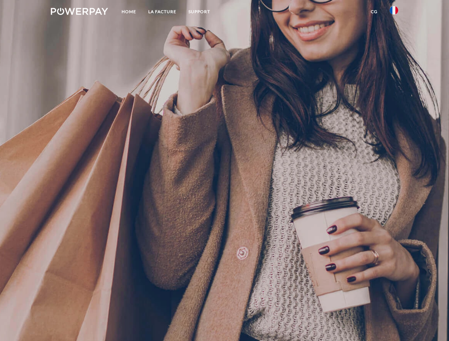 The width and height of the screenshot is (449, 341). I want to click on img: logo-powerpay-white.svg, so click(79, 11).